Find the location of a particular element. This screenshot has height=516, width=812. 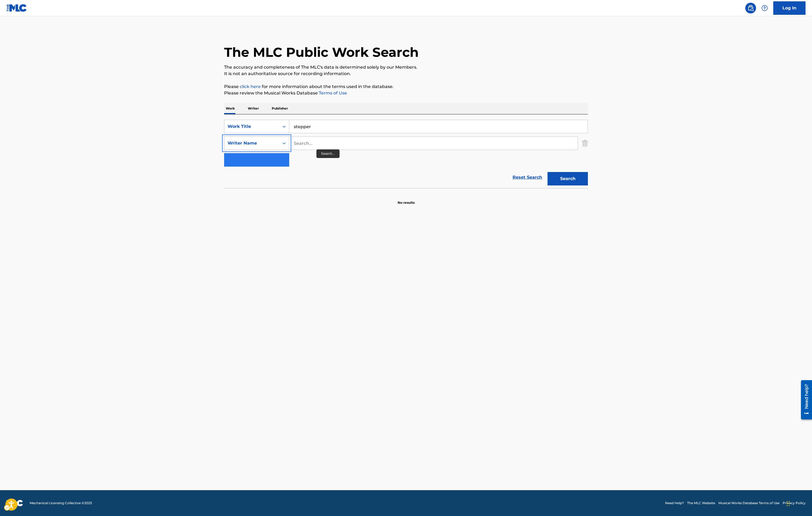

a: Privacy Policy is located at coordinates (794, 503).